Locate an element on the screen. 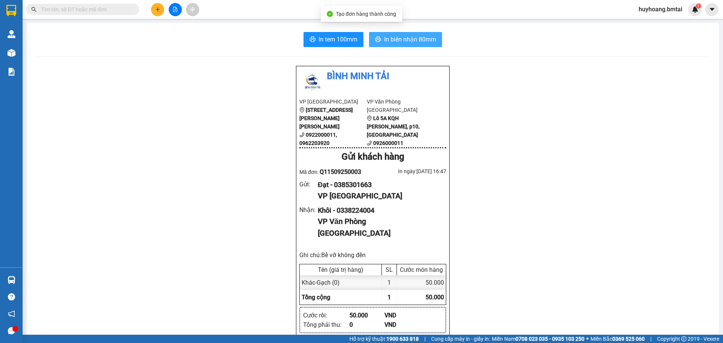  span: In tem 100mm is located at coordinates (338, 39).